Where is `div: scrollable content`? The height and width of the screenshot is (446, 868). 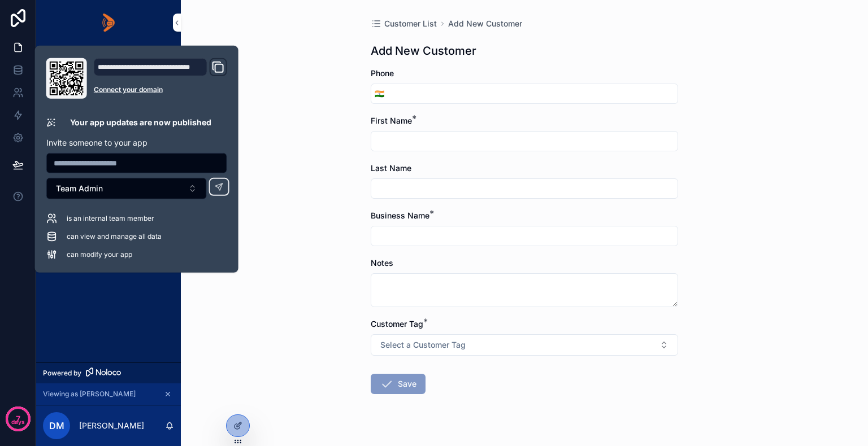 div: scrollable content is located at coordinates (108, 101).